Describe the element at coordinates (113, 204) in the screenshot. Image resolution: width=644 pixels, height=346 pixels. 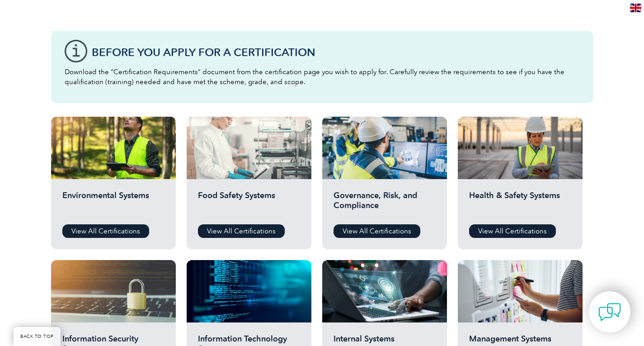
I see `h2: Environmental Systems` at that location.